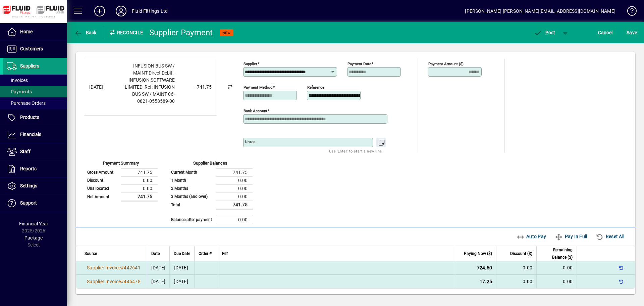 This screenshot has width=644, height=306. Describe the element at coordinates (251, 64) in the screenshot. I see `mat-label: Supplier` at that location.